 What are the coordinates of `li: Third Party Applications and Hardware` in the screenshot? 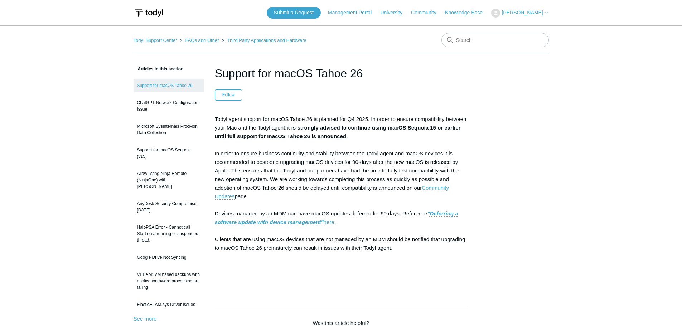 It's located at (263, 40).